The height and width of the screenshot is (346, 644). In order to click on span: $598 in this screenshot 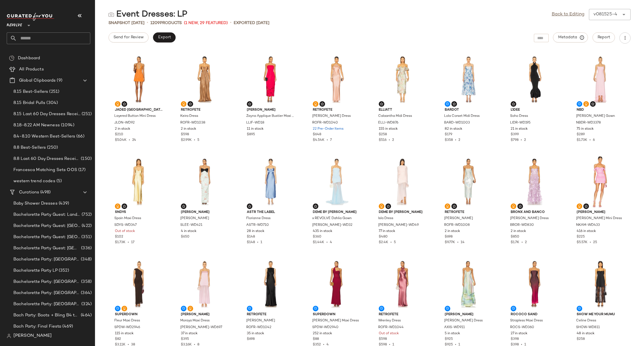, I will do `click(185, 135)`.